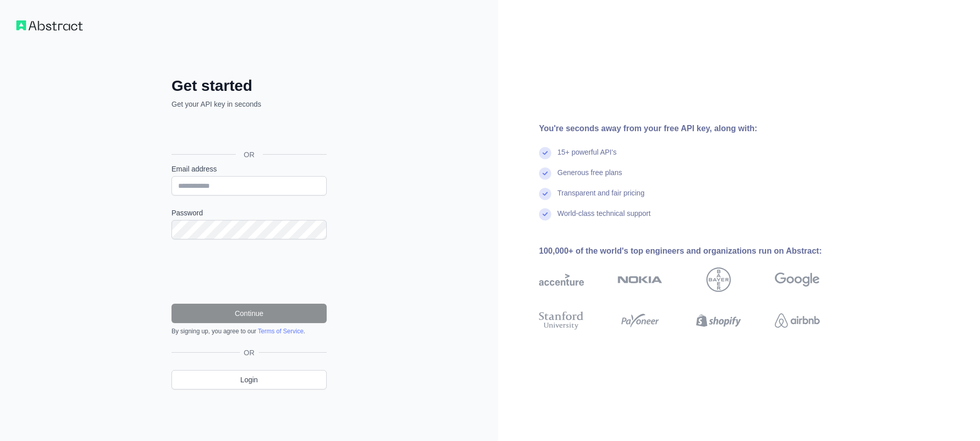 This screenshot has width=980, height=441. What do you see at coordinates (249, 380) in the screenshot?
I see `a: Login` at bounding box center [249, 380].